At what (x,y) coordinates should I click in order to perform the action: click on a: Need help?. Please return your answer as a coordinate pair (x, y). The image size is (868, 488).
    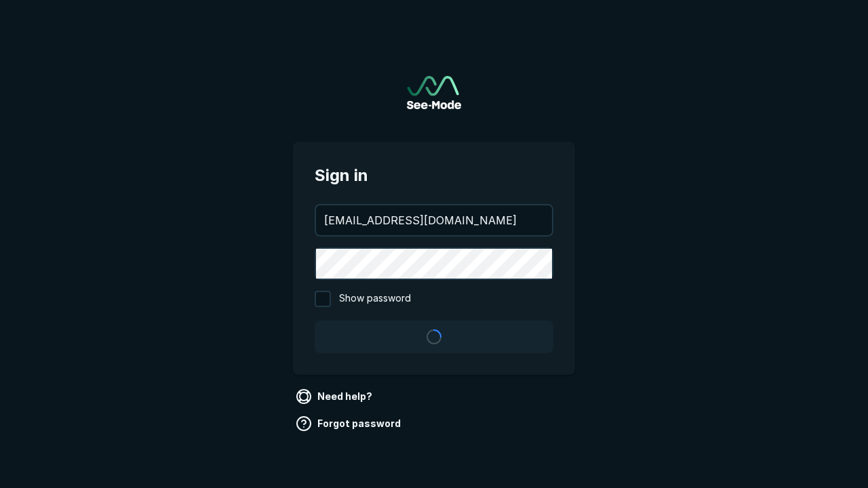
    Looking at the image, I should click on (335, 396).